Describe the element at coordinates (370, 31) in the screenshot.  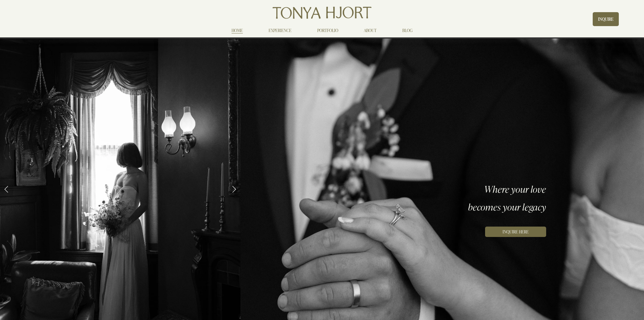
I see `a: ABOUT` at that location.